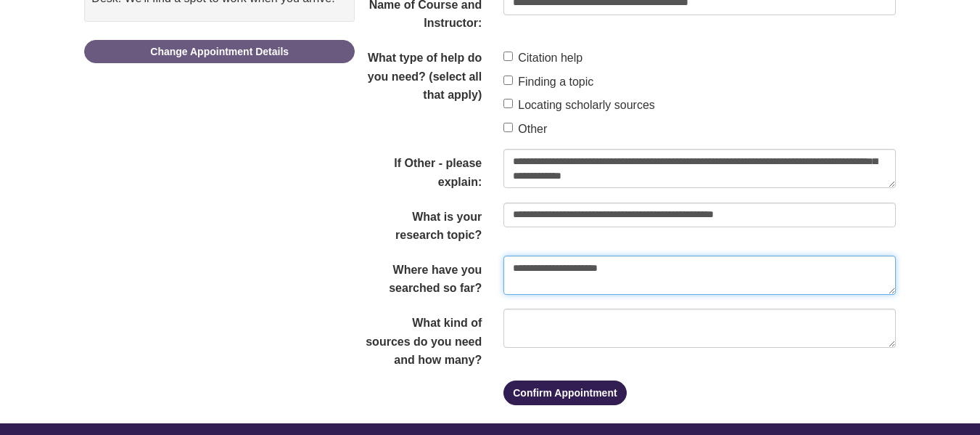  What do you see at coordinates (526, 129) in the screenshot?
I see `label: Other` at bounding box center [526, 129].